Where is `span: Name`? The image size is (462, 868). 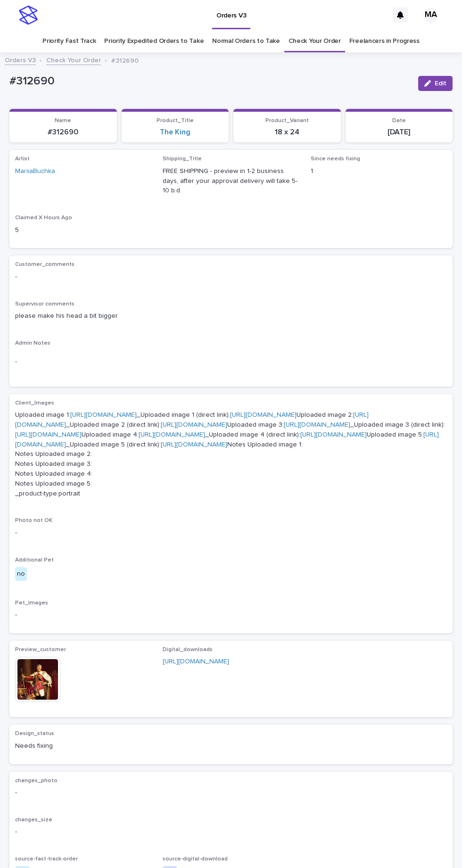 span: Name is located at coordinates (63, 121).